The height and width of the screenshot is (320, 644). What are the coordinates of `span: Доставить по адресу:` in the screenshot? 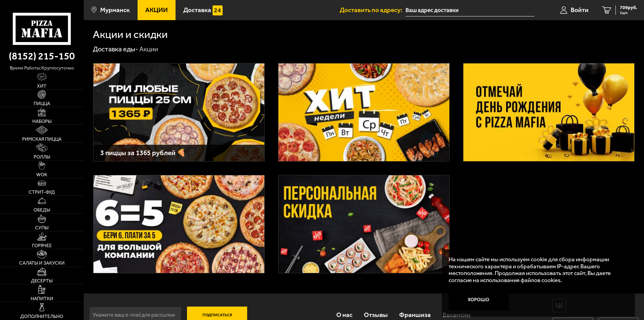 It's located at (373, 9).